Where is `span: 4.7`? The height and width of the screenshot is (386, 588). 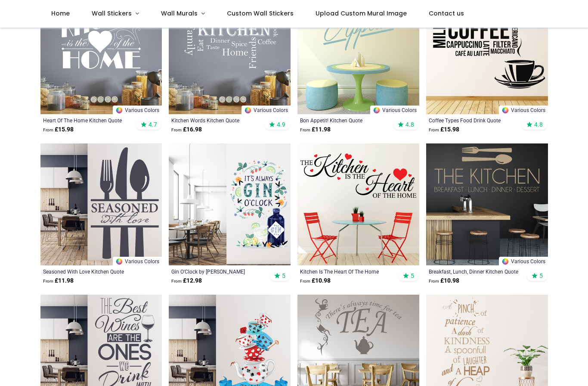 span: 4.7 is located at coordinates (153, 124).